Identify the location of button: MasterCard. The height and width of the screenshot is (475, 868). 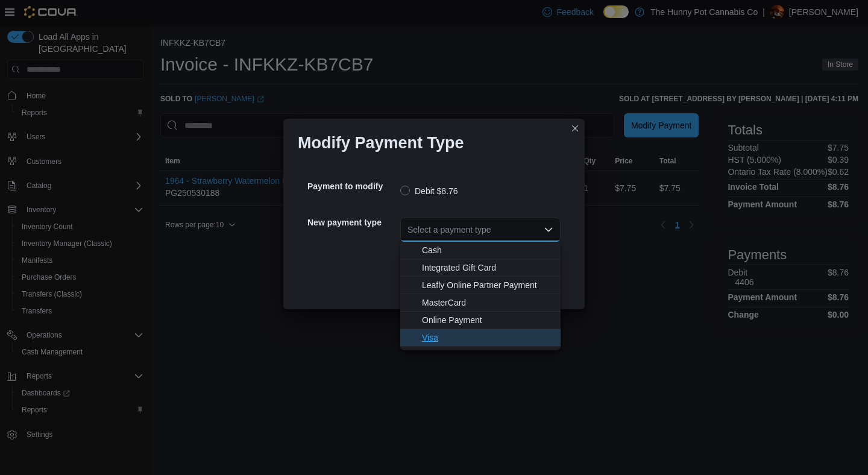
(480, 302).